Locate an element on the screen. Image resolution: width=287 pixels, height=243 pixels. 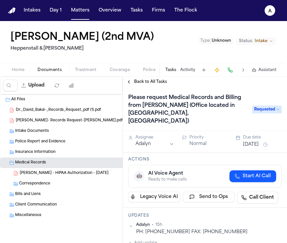
span: Adalyn is located at coordinates (143, 225).